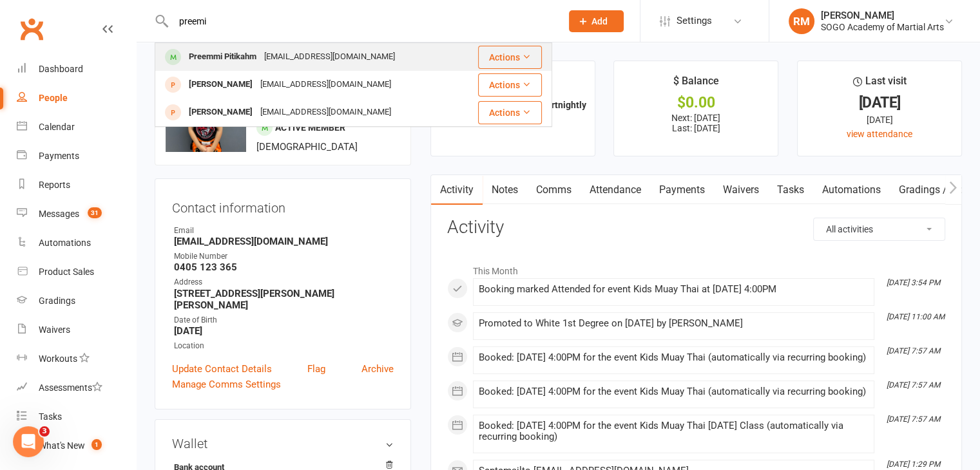  I want to click on strong: 0405 123 365, so click(283, 267).